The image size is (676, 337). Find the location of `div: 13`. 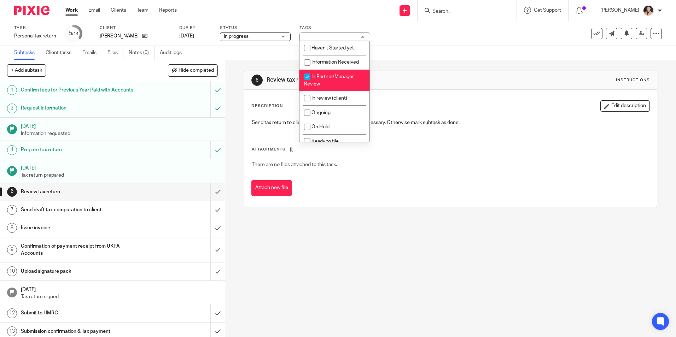

div: 13 is located at coordinates (12, 332).